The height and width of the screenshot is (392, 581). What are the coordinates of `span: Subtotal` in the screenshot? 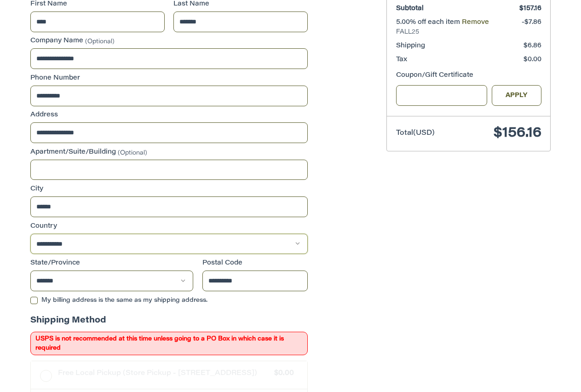 It's located at (410, 9).